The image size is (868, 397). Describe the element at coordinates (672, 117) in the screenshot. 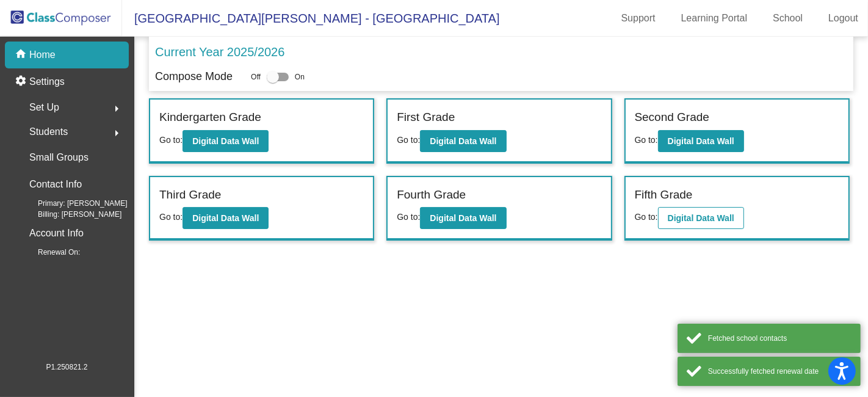

I see `label: Second Grade` at that location.